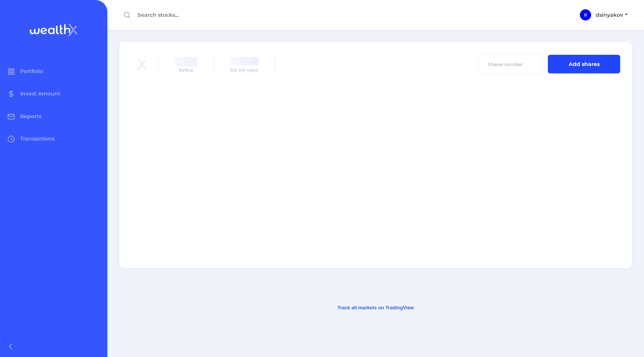  I want to click on input: Search stocks..., so click(222, 15).